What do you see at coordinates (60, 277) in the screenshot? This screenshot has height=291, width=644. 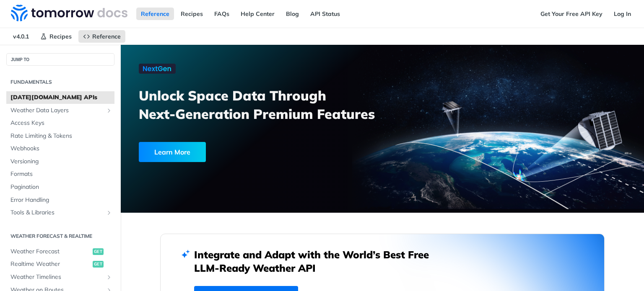 I see `a: Weather TimelinesShow subpages for Weather Timelines` at bounding box center [60, 277].